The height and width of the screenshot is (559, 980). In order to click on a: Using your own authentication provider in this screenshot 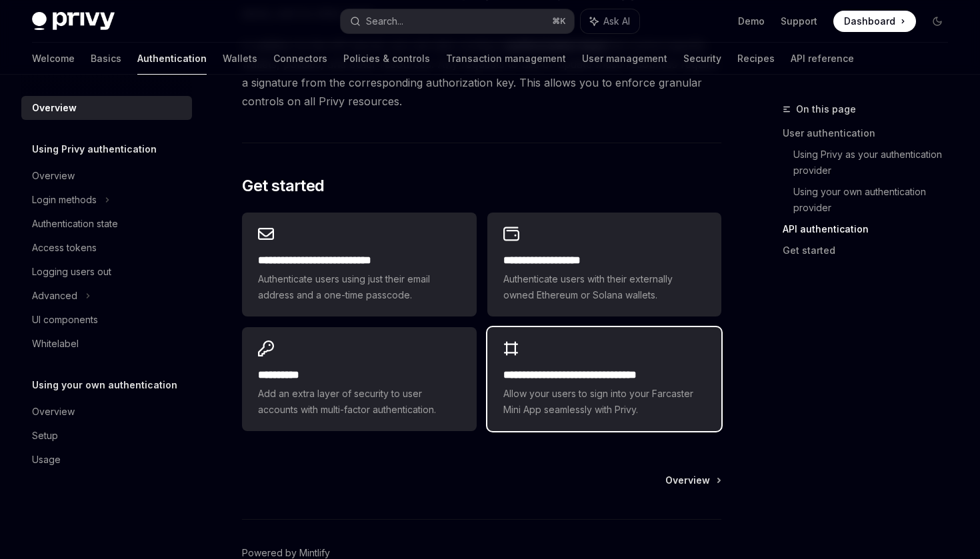, I will do `click(876, 200)`.